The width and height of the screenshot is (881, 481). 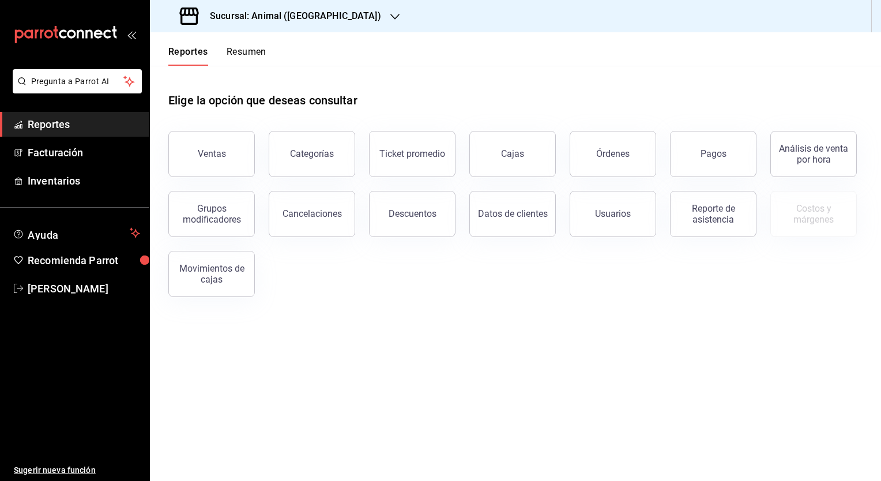 I want to click on div: Ventas, so click(x=212, y=153).